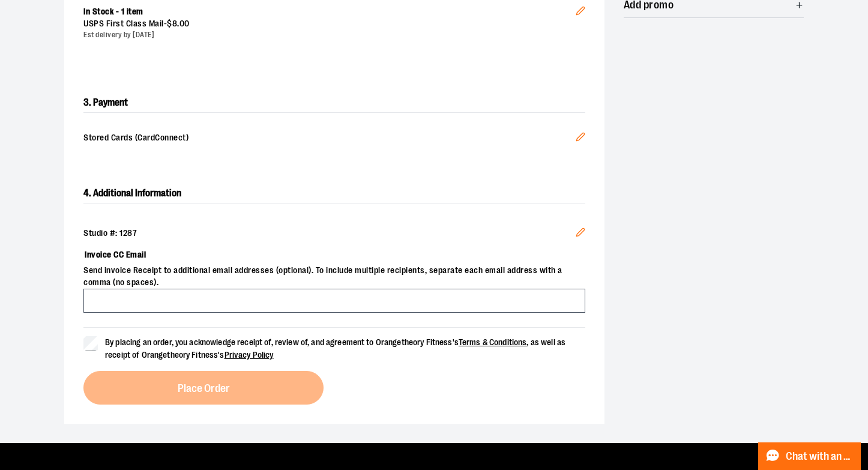 Image resolution: width=868 pixels, height=470 pixels. I want to click on span: Chat with an Expert, so click(819, 456).